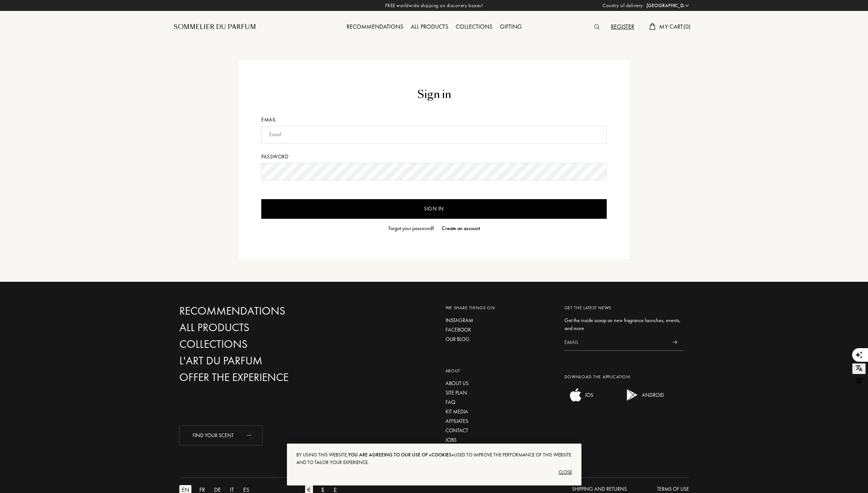 The height and width of the screenshot is (493, 868). I want to click on div: Terms of use, so click(673, 489).